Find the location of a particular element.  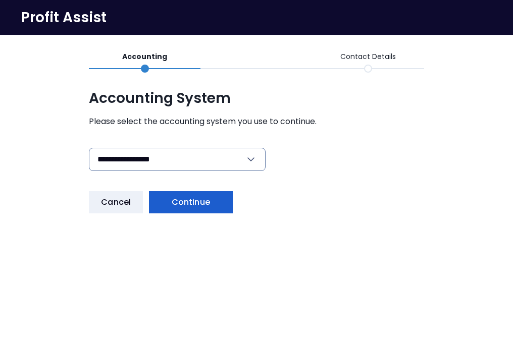

p: Accounting is located at coordinates (144, 57).